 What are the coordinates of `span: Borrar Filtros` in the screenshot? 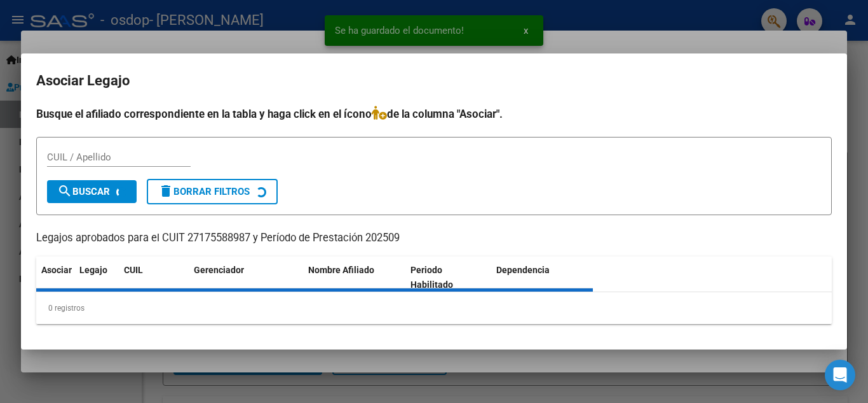 It's located at (204, 191).